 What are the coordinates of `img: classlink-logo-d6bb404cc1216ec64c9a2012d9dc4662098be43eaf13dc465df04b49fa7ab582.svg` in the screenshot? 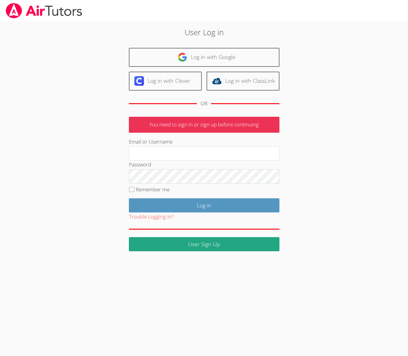 It's located at (217, 81).